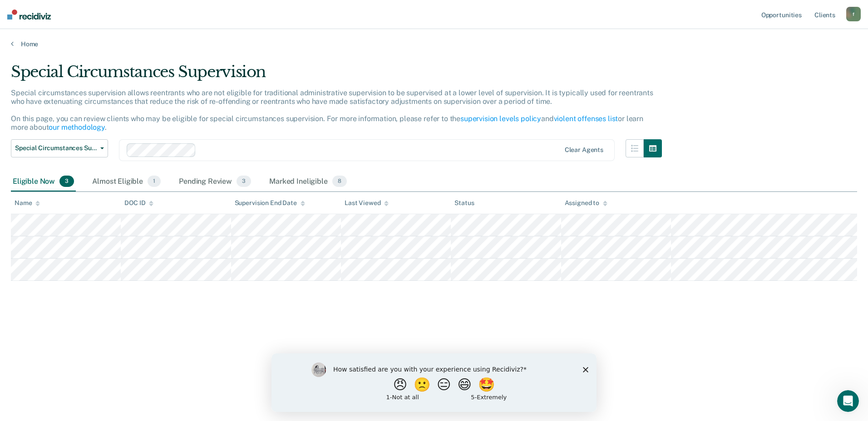 The height and width of the screenshot is (421, 868). Describe the element at coordinates (129, 31) in the screenshot. I see `button: 1` at that location.